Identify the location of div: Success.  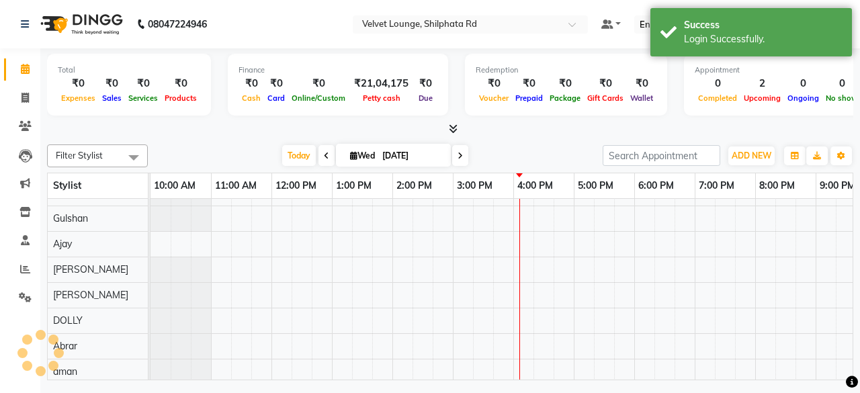
(763, 25).